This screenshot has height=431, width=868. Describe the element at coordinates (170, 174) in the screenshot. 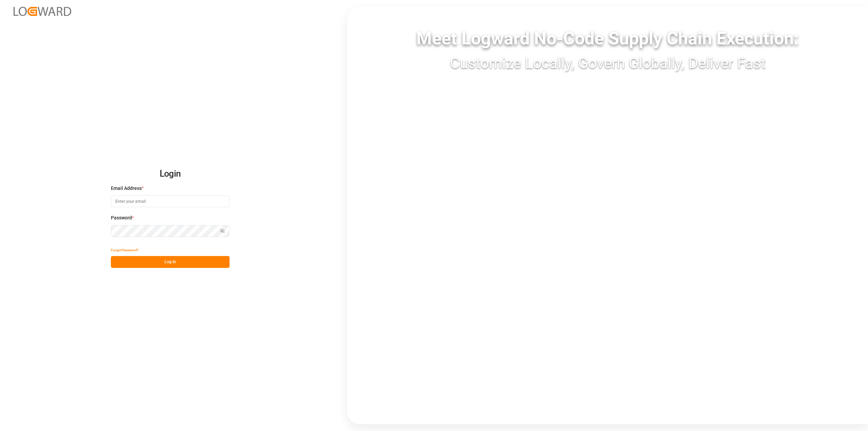

I see `h2: Login` at that location.